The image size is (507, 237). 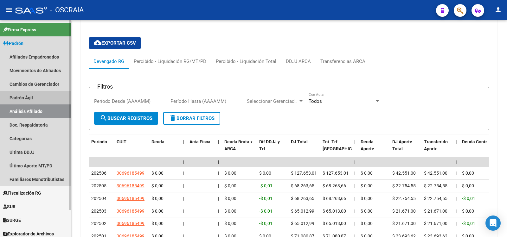 What do you see at coordinates (98, 43) in the screenshot?
I see `mat-icon: cloud_download` at bounding box center [98, 43].